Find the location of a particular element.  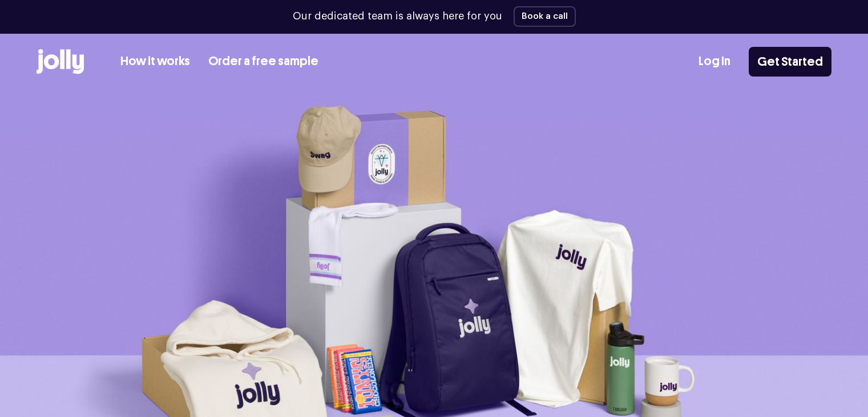

a: Get Started is located at coordinates (790, 62).